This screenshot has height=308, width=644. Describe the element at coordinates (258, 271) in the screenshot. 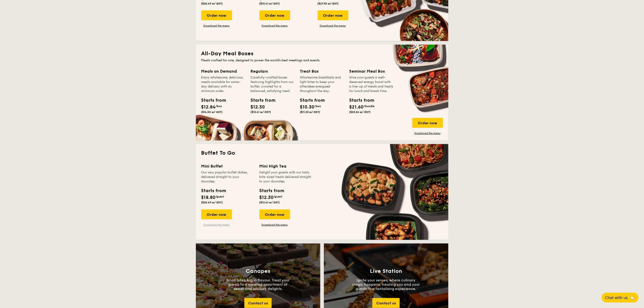

I see `h3: Canapes` at that location.